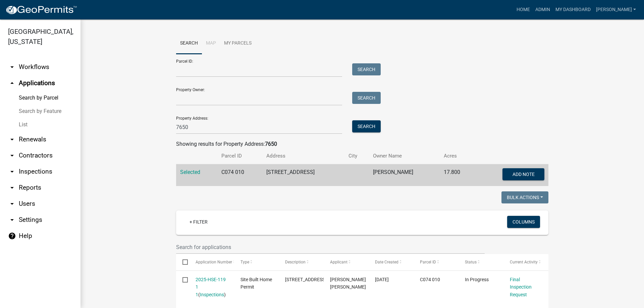 Image resolution: width=644 pixels, height=308 pixels. I want to click on span: In Progress, so click(477, 280).